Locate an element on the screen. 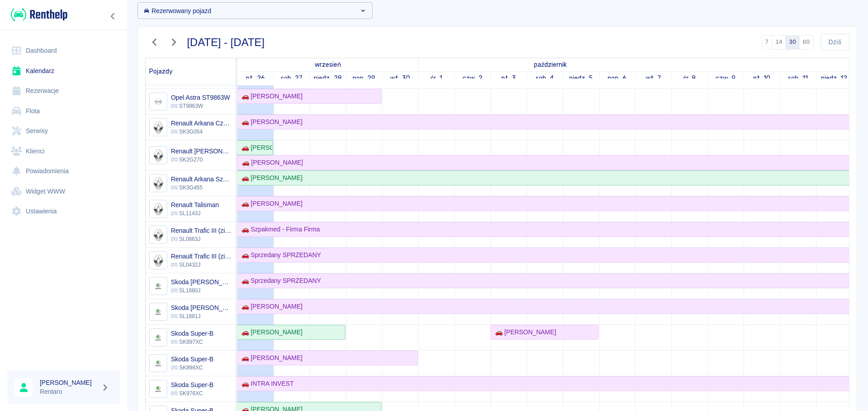  a: 27 września 2025 is located at coordinates (291, 78).